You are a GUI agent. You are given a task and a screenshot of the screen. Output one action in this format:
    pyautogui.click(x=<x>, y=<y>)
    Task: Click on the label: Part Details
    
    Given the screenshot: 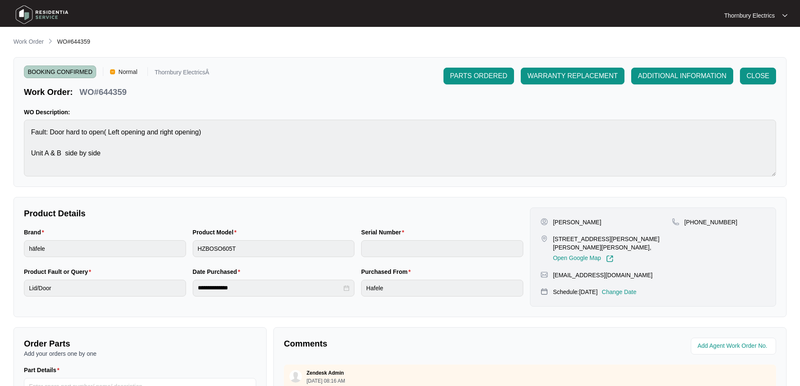 What is the action you would take?
    pyautogui.click(x=43, y=370)
    